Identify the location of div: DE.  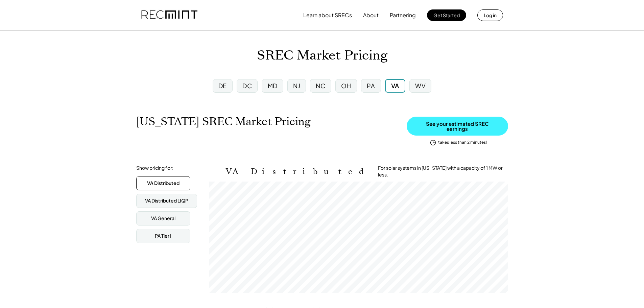
(223, 85).